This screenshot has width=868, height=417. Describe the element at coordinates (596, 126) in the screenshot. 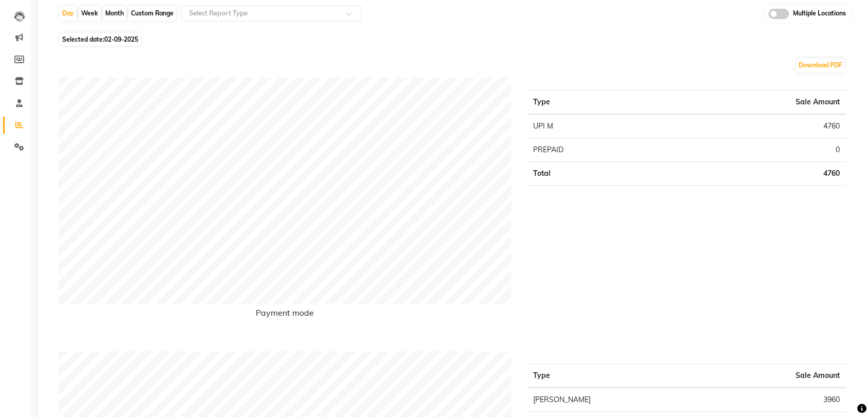

I see `td: UPI M` at that location.